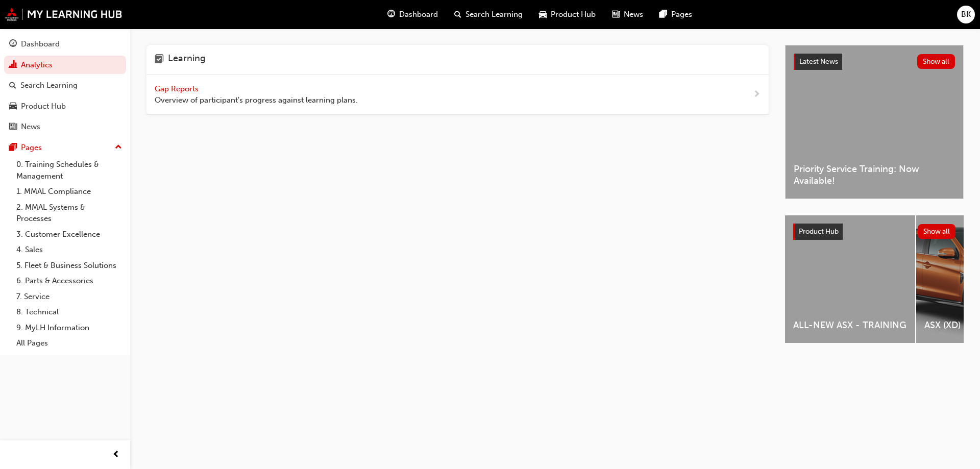 The image size is (980, 469). Describe the element at coordinates (40, 43) in the screenshot. I see `div: Dashboard` at that location.